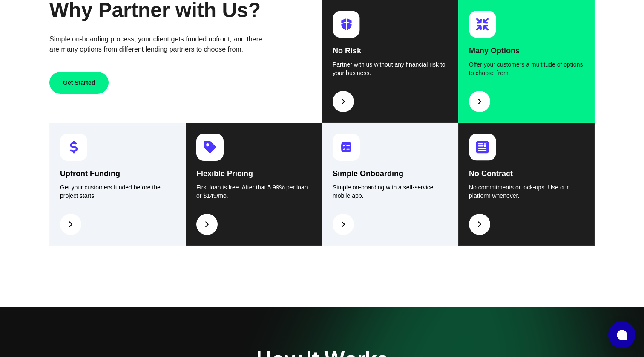  Describe the element at coordinates (391, 69) in the screenshot. I see `p: Partner with us without any financial risk to your business.` at that location.